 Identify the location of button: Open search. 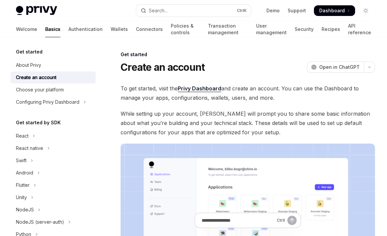
(194, 11).